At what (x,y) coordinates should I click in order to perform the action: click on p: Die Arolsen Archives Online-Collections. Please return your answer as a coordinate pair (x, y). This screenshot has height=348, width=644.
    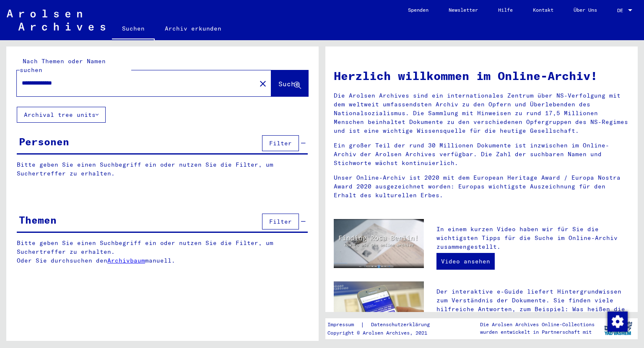
    Looking at the image, I should click on (537, 325).